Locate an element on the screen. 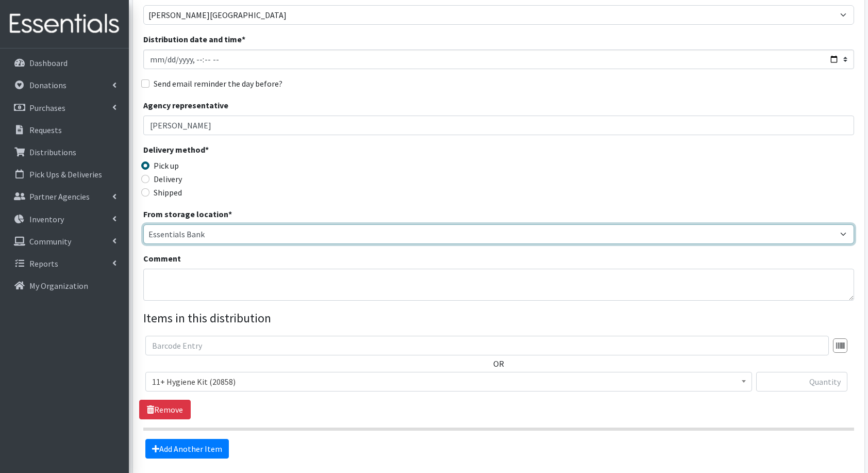  p: Donations is located at coordinates (48, 85).